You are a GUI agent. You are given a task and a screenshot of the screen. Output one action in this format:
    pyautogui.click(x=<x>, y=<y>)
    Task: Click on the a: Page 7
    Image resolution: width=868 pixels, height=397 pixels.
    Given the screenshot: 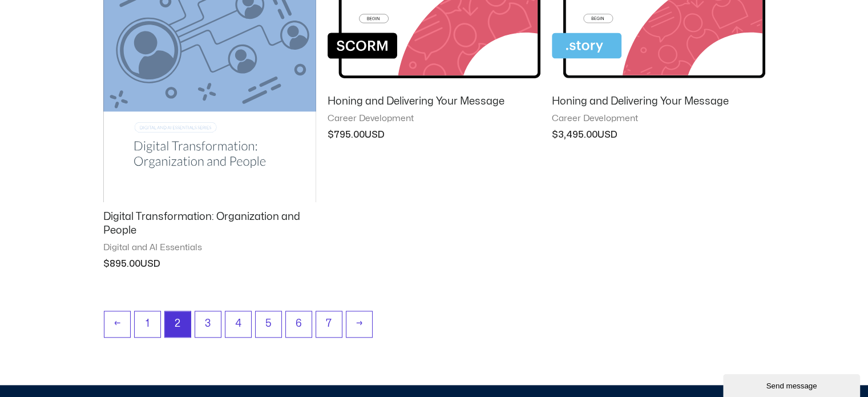 What is the action you would take?
    pyautogui.click(x=329, y=324)
    